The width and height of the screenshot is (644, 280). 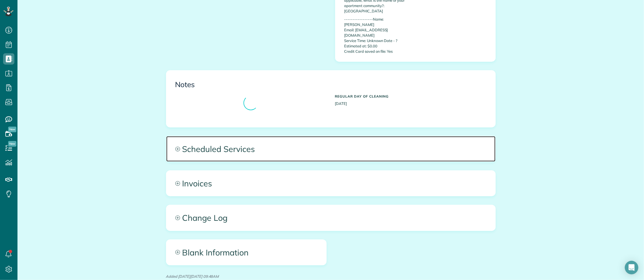 I want to click on span: Invoices, so click(x=331, y=184).